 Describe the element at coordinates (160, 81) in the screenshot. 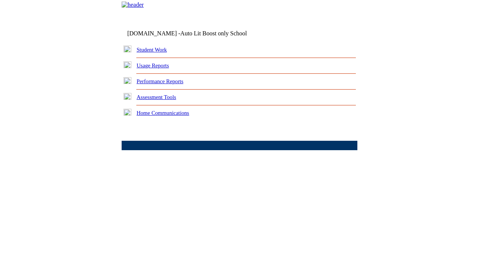

I see `a: Performance Reports` at that location.